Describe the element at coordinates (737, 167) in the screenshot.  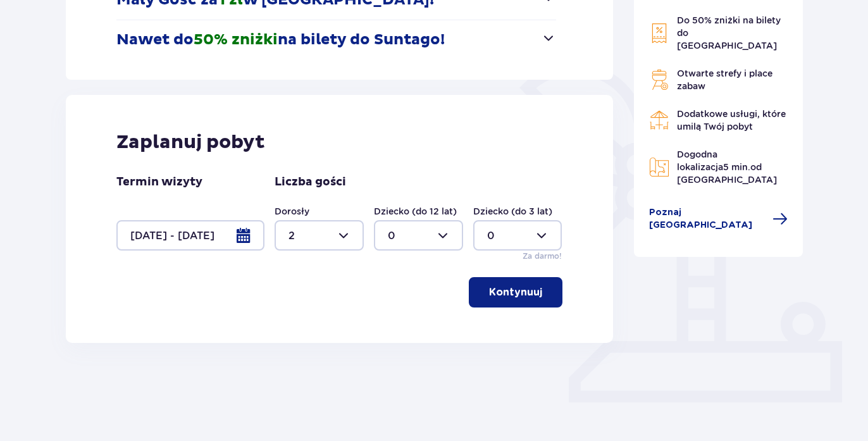
I see `span: 5 min.` at that location.